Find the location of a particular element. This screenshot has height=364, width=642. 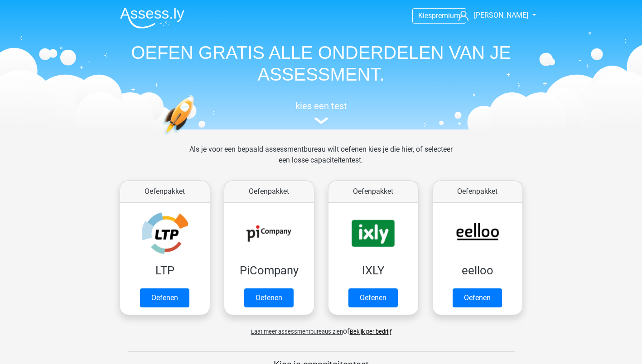

h5: kies een test is located at coordinates (321, 106).